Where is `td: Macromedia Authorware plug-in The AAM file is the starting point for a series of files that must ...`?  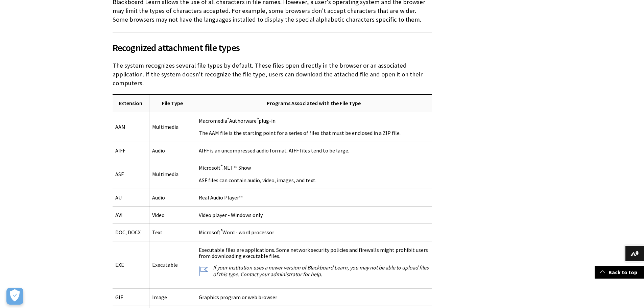
td: Macromedia Authorware plug-in The AAM file is the starting point for a series of files that must ... is located at coordinates (313, 127).